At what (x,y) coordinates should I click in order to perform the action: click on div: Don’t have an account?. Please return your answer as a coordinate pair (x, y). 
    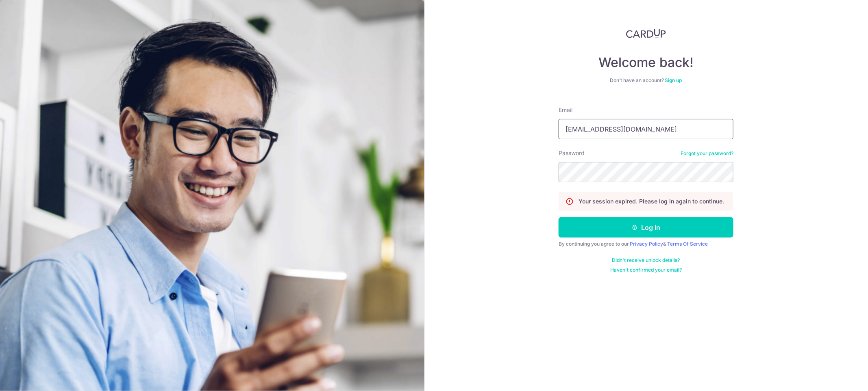
    Looking at the image, I should click on (646, 81).